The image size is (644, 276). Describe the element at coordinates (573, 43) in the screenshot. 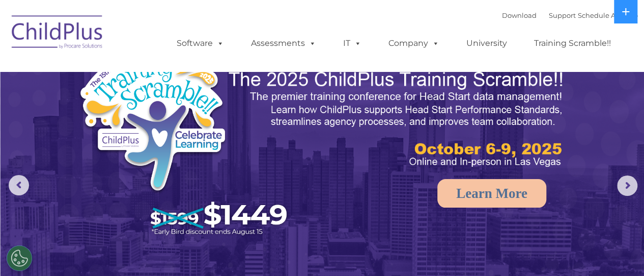

I see `a: Training Scramble!!` at that location.